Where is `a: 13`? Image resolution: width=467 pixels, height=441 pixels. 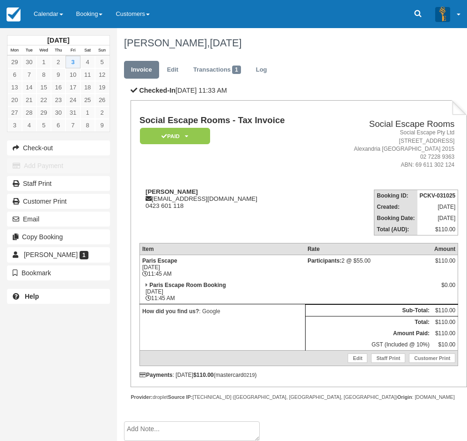
a: 13 is located at coordinates (15, 87).